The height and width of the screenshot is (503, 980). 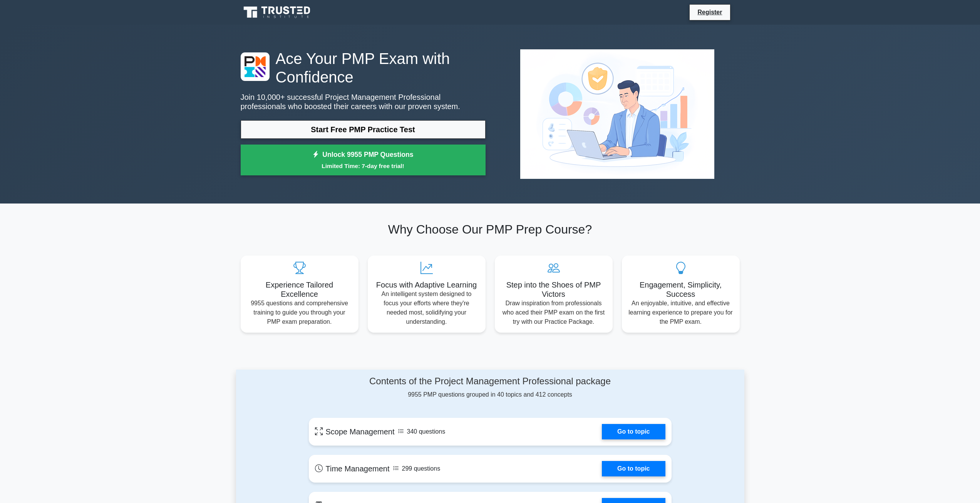 I want to click on div: 9955 PMP questions grouped in 40 topics and 412 concepts, so click(x=490, y=387).